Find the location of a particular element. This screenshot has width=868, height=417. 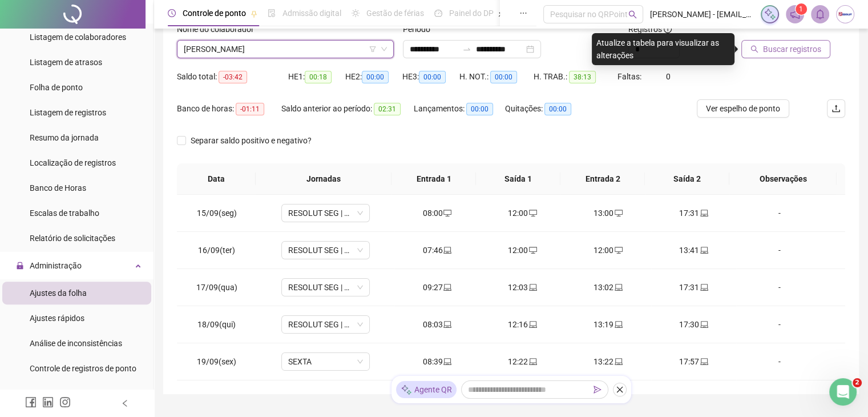

span: 1 is located at coordinates (800, 9).